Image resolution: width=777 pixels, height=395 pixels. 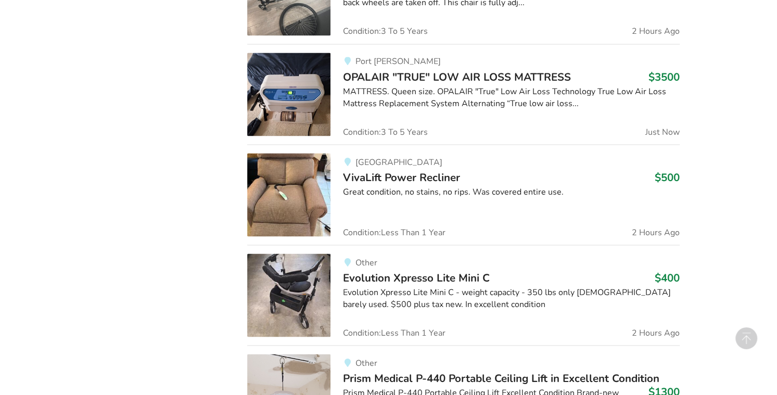 What do you see at coordinates (511, 97) in the screenshot?
I see `div: MATTRESS. Queen size. OPALAIR "True" Low Air Loss Technology True Low Air Loss Mattress Replaceme...` at bounding box center [511, 97].